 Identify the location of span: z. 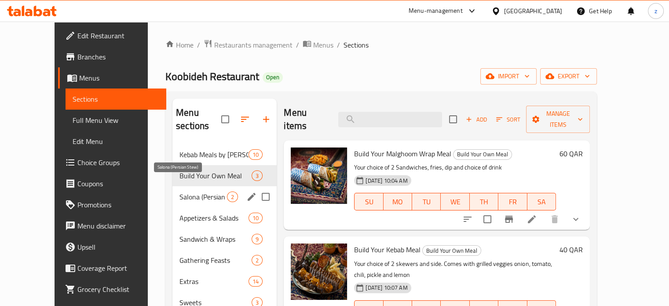
(656, 11).